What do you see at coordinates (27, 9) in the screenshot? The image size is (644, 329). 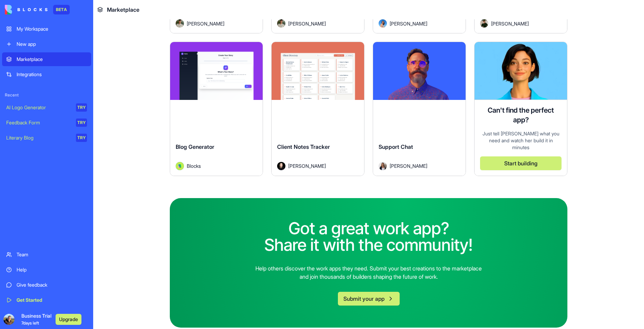 I see `img: logo` at bounding box center [27, 9].